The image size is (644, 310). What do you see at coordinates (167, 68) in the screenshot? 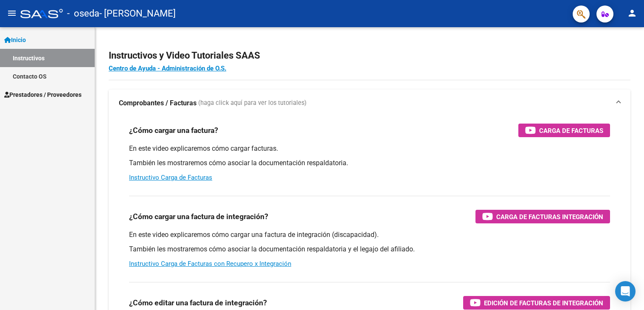
I see `a: Centro de Ayuda - Administración de O.S.` at bounding box center [167, 68].